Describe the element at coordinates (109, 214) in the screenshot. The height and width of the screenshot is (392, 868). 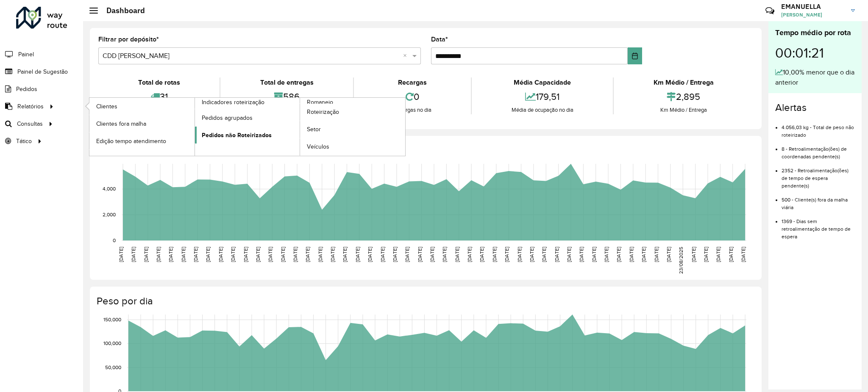
I see `text: 2,000` at that location.